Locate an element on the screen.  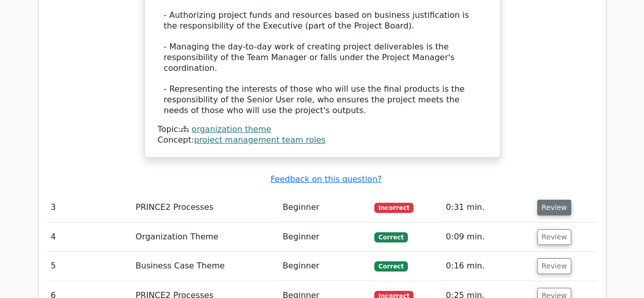
td: PRINCE2 Processes is located at coordinates (205, 208).